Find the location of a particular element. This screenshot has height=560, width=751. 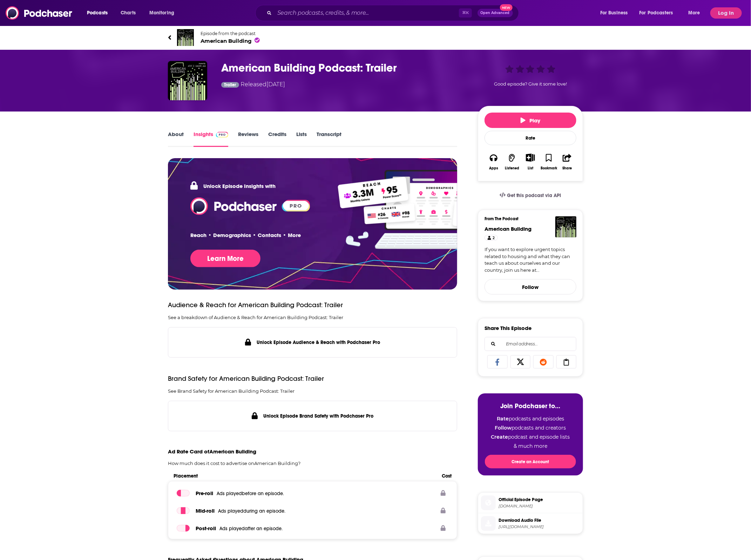

div: Rate is located at coordinates (531, 138).